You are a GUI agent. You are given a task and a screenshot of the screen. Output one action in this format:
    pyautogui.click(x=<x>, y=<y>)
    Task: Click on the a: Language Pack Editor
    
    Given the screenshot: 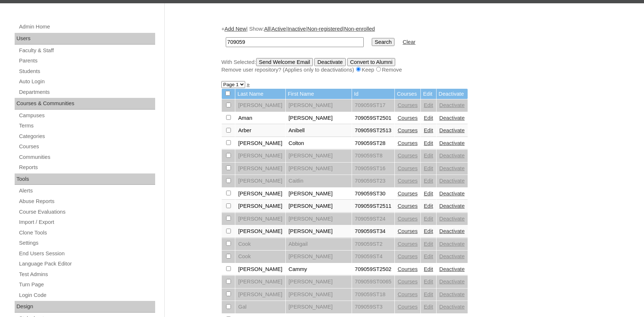 What is the action you would take?
    pyautogui.click(x=87, y=264)
    